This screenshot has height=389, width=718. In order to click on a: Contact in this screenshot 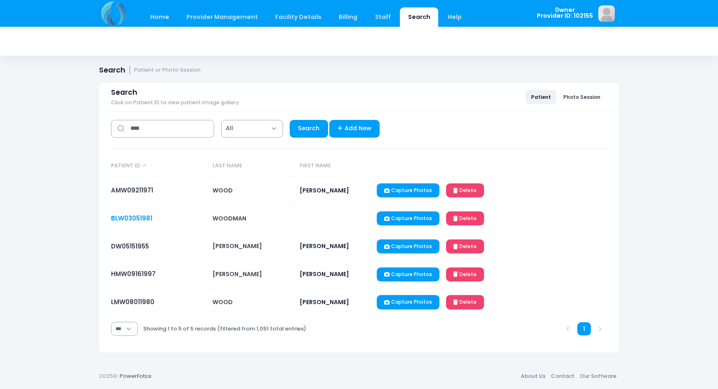, I will do `click(562, 377)`.